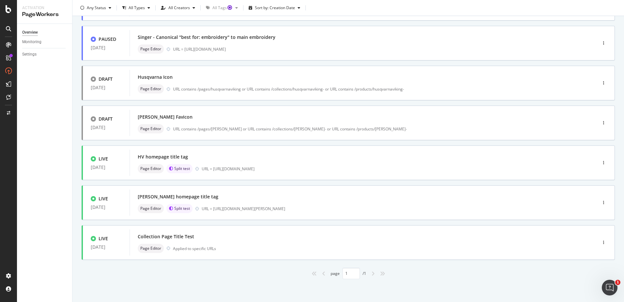 The width and height of the screenshot is (624, 302). What do you see at coordinates (44, 8) in the screenshot?
I see `div: Activation` at bounding box center [44, 8].